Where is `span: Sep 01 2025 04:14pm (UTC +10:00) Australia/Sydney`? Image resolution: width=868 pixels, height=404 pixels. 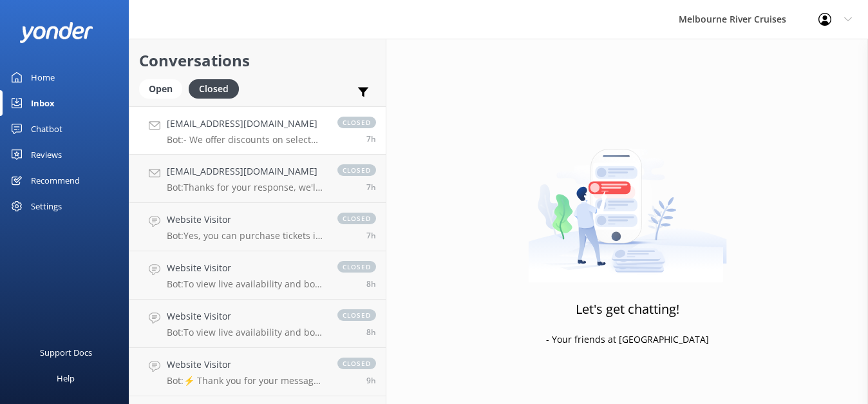 span: Sep 01 2025 04:14pm (UTC +10:00) Australia/Sydney is located at coordinates (371, 139).